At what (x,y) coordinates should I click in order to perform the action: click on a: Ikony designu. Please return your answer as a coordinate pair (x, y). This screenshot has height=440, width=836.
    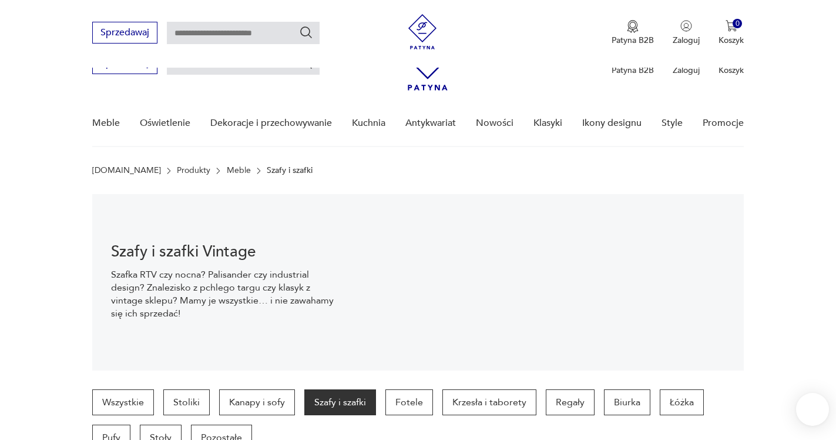
    Looking at the image, I should click on (612, 123).